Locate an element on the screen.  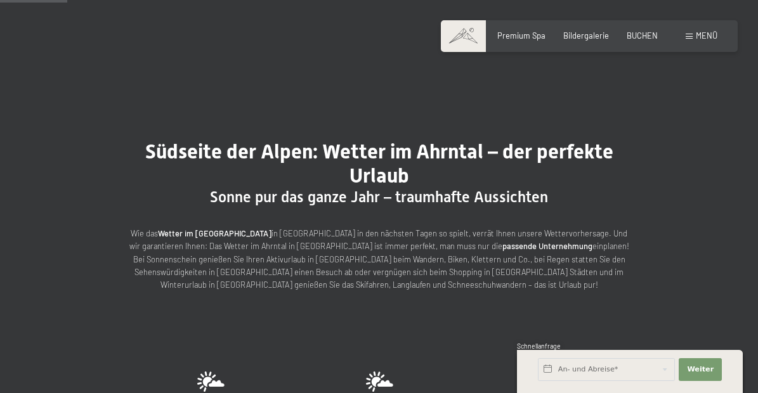
a: Premium Spa is located at coordinates (521, 36).